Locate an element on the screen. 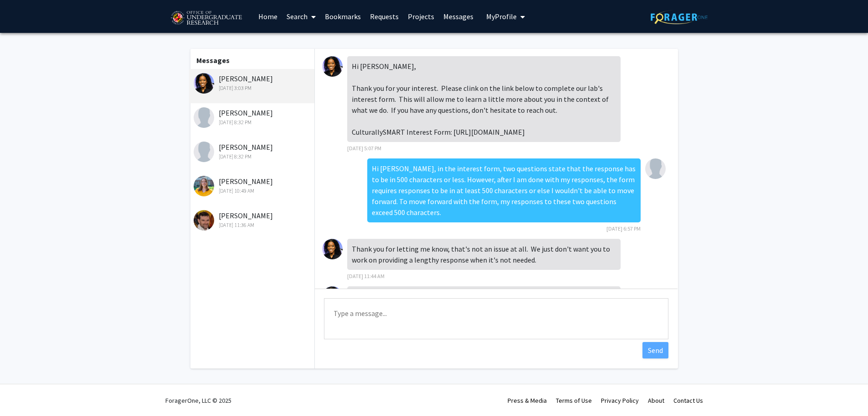 The image size is (868, 416). img: ForagerOne Logo is located at coordinates (679, 17).